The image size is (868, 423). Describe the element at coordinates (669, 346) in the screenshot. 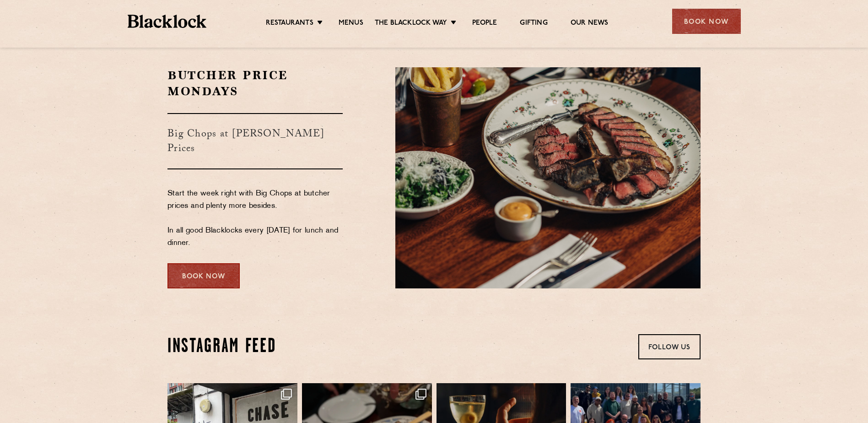

I see `a: Follow Us` at that location.